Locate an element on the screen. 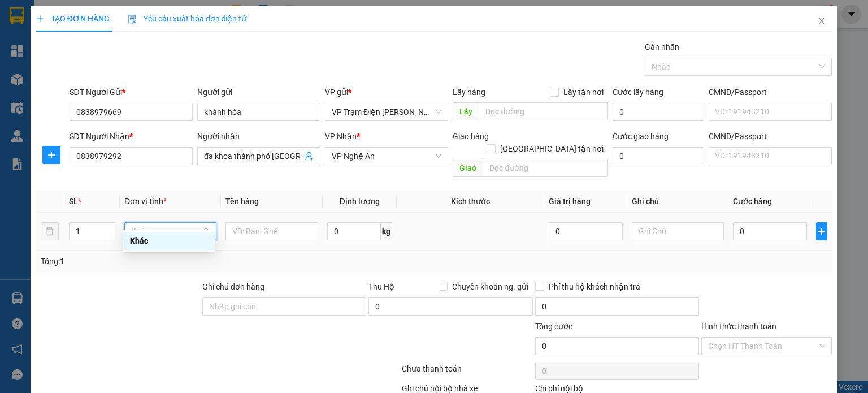  label: Cước giao hàng is located at coordinates (640, 136).